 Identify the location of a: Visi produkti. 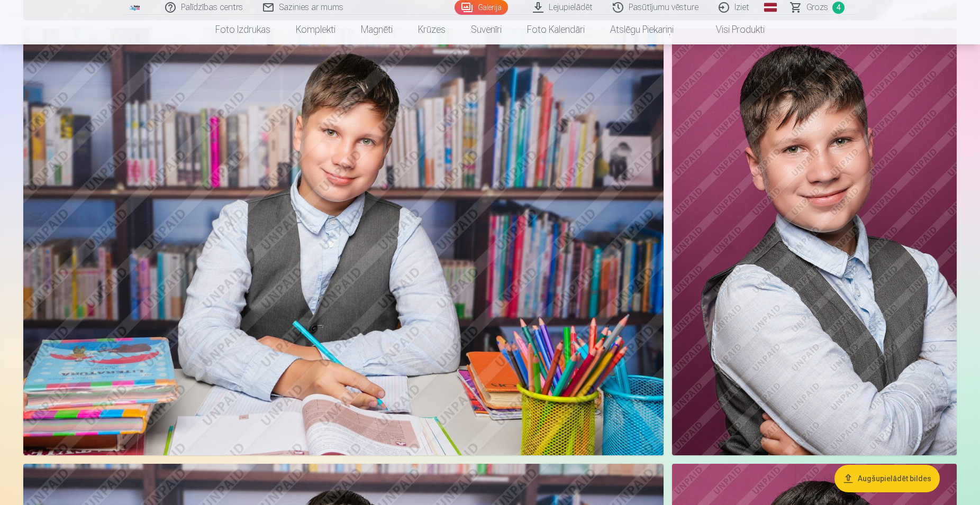
(732, 29).